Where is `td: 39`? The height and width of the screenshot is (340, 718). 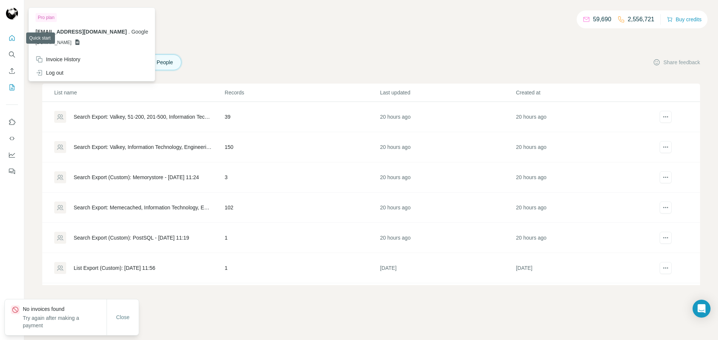
td: 39 is located at coordinates (302, 117).